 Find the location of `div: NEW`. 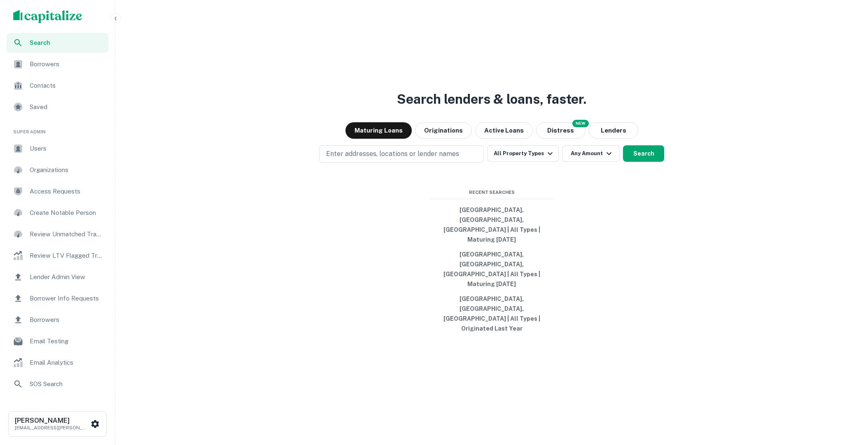

div: NEW is located at coordinates (581, 123).